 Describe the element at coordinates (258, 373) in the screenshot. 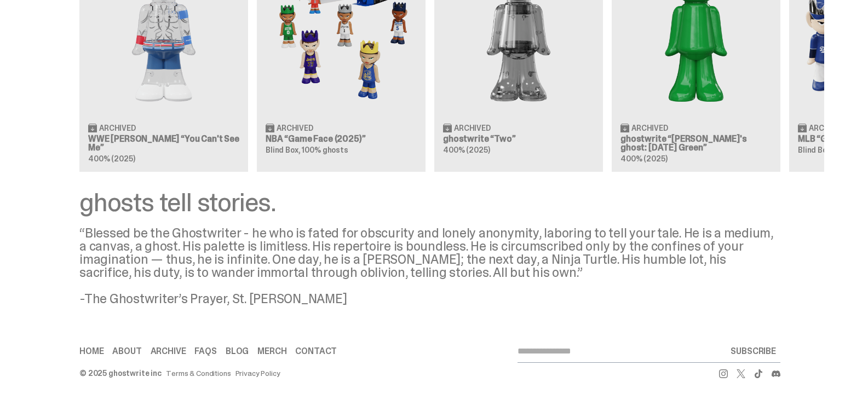

I see `a: Privacy Policy` at that location.